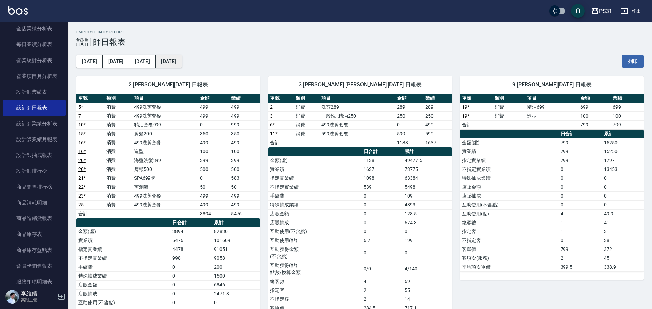 The image size is (652, 309). I want to click on td: 客單價, so click(509, 249).